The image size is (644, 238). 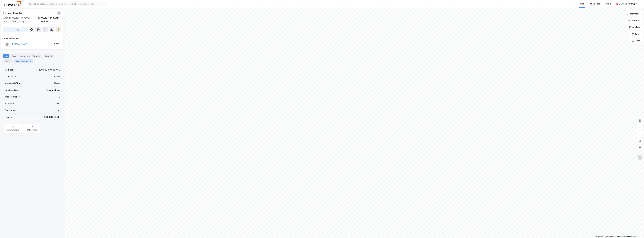 What do you see at coordinates (57, 76) in the screenshot?
I see `div: 421 ㎡` at bounding box center [57, 76].